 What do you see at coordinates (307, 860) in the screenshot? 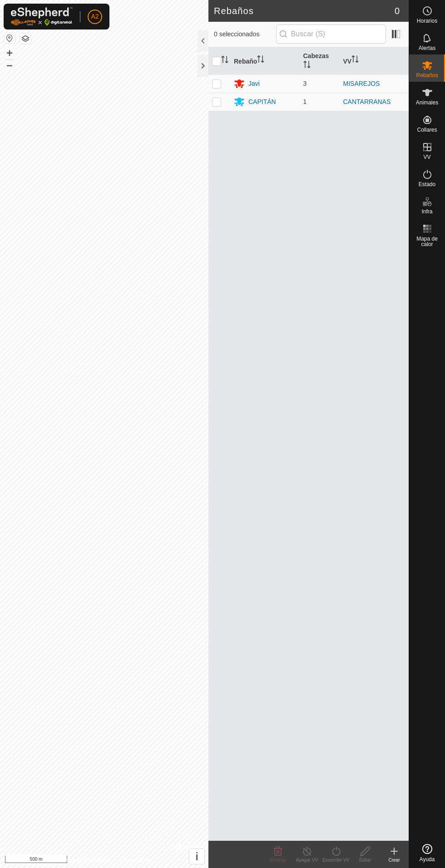
I see `font: Apagar VV` at bounding box center [307, 860].